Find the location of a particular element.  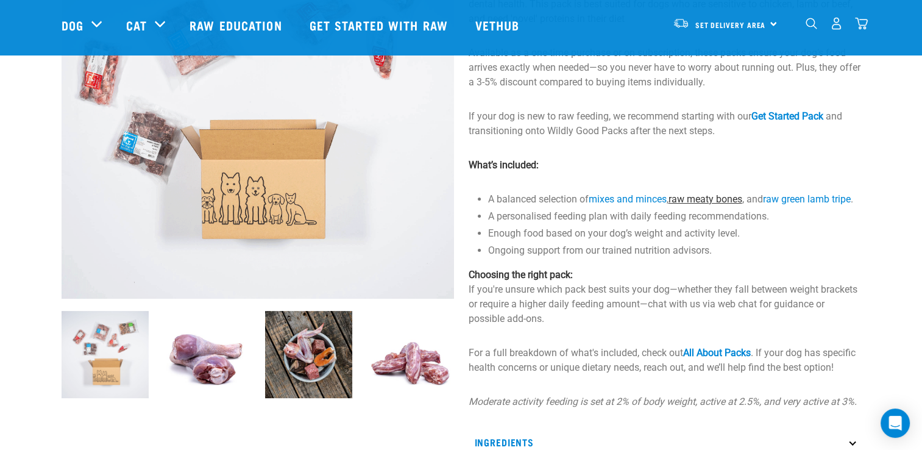

a: Get Started Pack is located at coordinates (788, 116).